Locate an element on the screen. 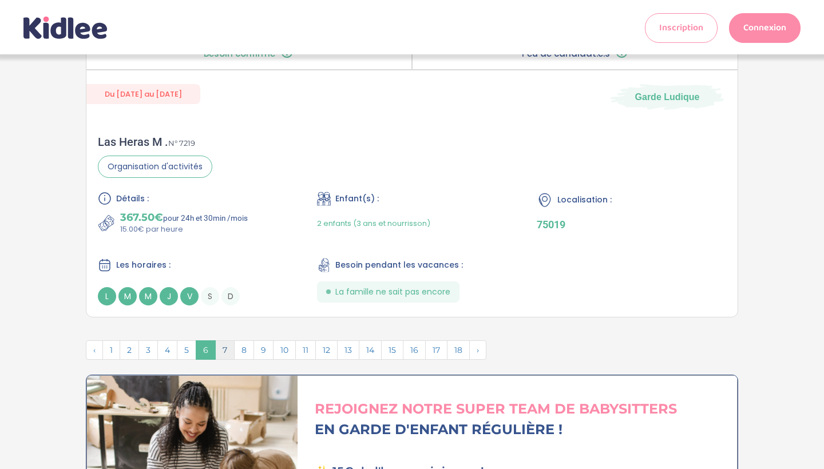 This screenshot has width=824, height=469. span: 9 is located at coordinates (263, 350).